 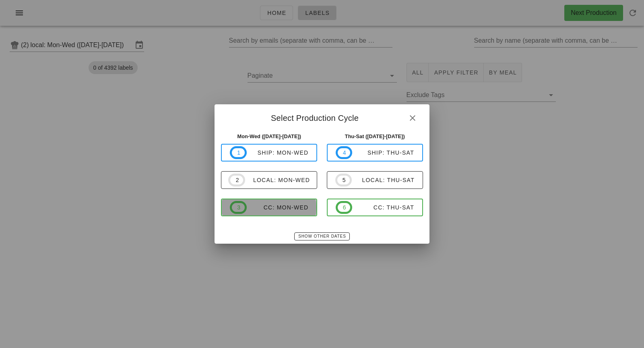 I want to click on div: CC: Thu-Sat, so click(x=383, y=207).